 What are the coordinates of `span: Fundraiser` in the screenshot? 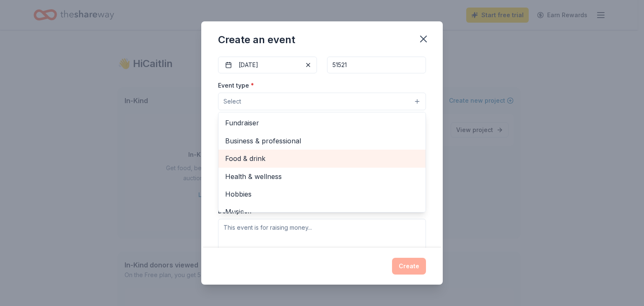 It's located at (322, 123).